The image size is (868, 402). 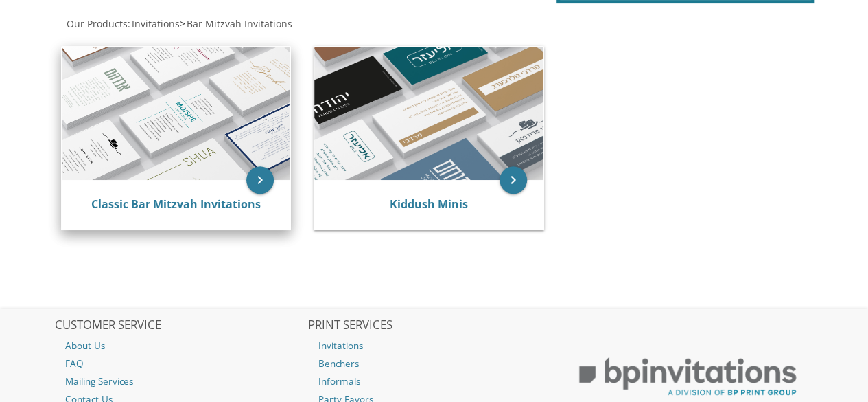 What do you see at coordinates (239, 23) in the screenshot?
I see `a: Bar Mitzvah Invitations` at bounding box center [239, 23].